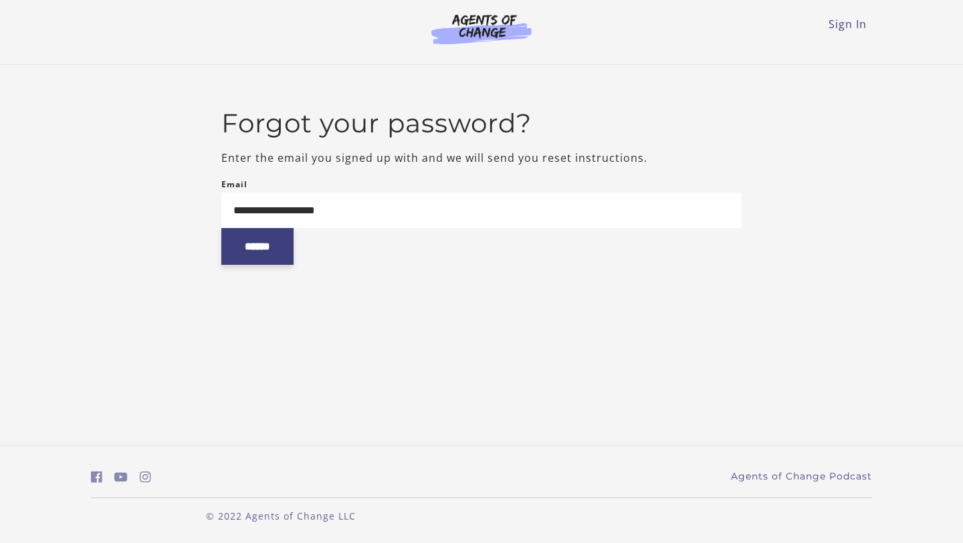 This screenshot has height=543, width=963. What do you see at coordinates (234, 185) in the screenshot?
I see `label: Email` at bounding box center [234, 185].